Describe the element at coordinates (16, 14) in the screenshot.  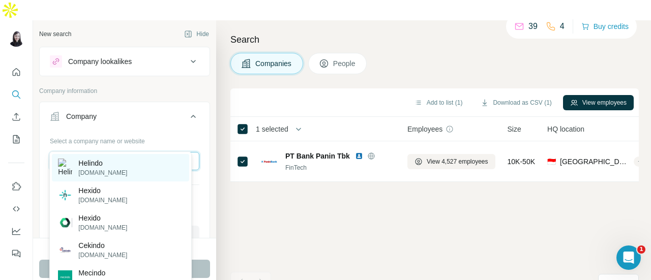
I see `button: go back` at that location.